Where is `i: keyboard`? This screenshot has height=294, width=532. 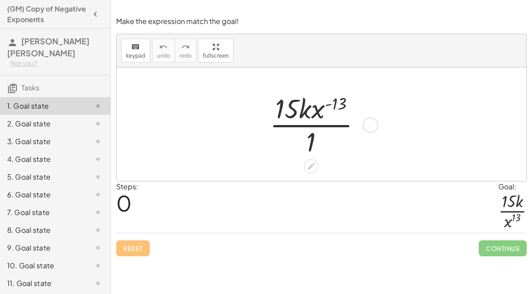
i: keyboard is located at coordinates (135, 47).